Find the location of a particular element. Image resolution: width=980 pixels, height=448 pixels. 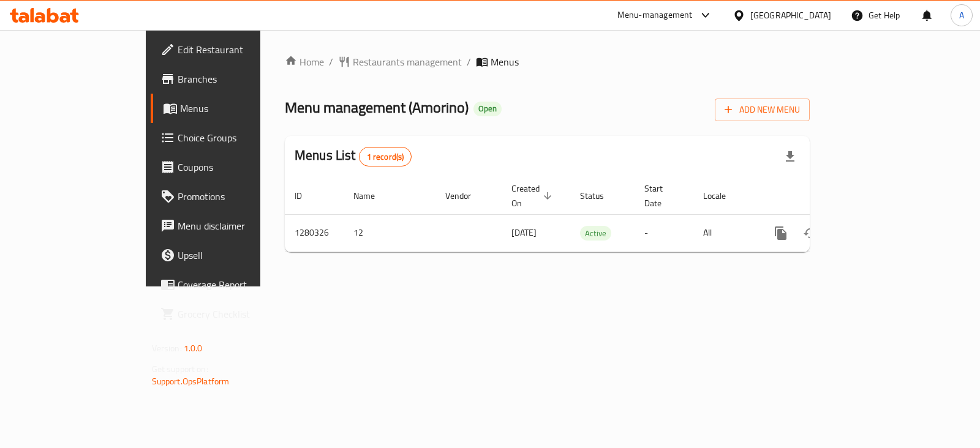

div: Menu-management is located at coordinates (655, 16).